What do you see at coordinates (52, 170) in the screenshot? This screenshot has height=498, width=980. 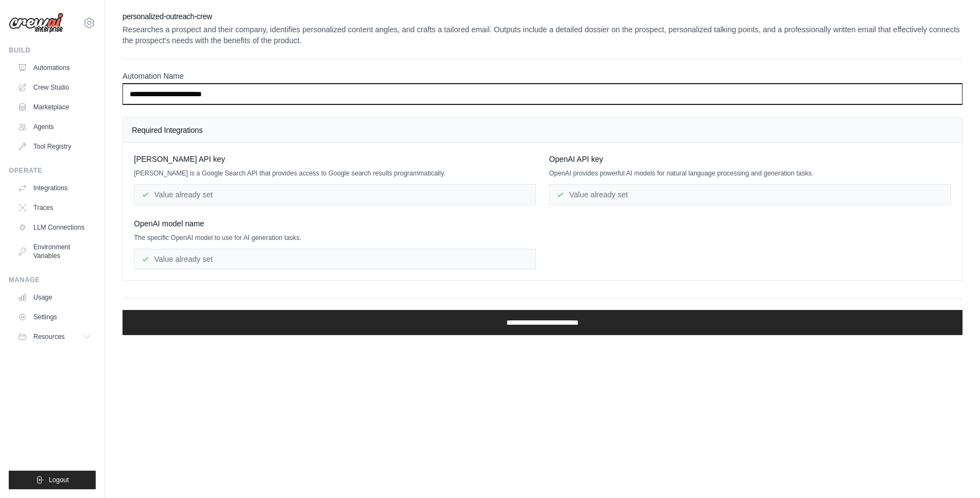 I see `div: Operate` at bounding box center [52, 170].